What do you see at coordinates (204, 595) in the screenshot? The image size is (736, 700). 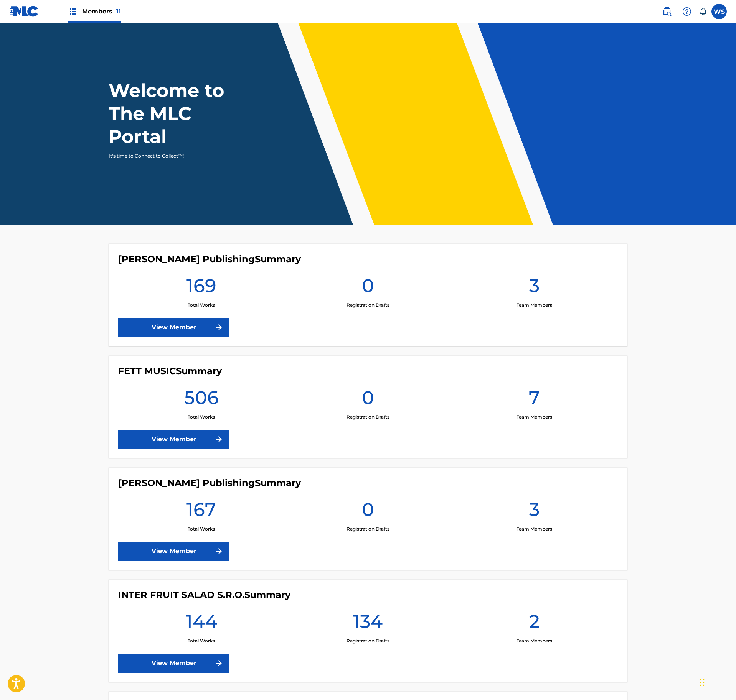 I see `h4: INTER FRUIT SALAD S.R.O.` at bounding box center [204, 595].